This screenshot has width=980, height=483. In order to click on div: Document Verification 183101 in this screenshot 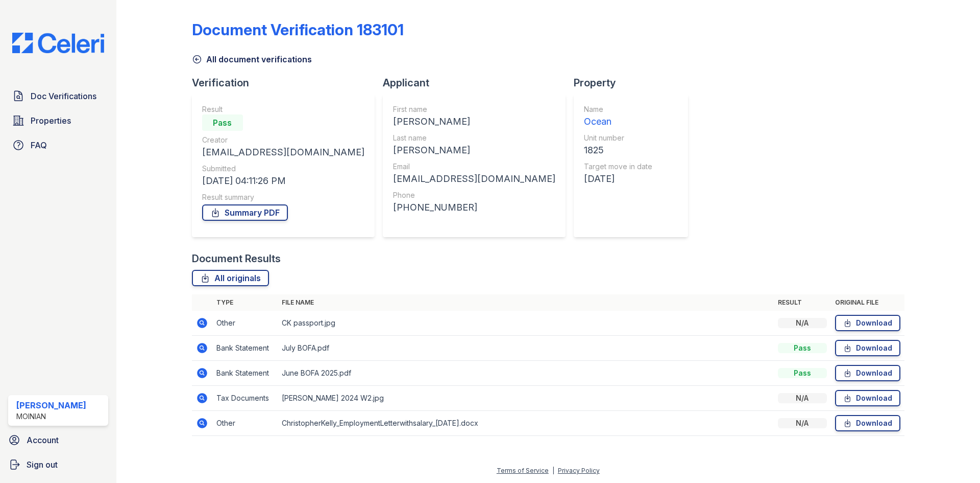, I will do `click(298, 30)`.